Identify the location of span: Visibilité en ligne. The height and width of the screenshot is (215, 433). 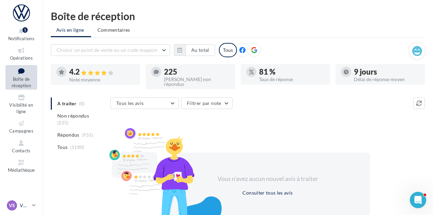
(21, 108).